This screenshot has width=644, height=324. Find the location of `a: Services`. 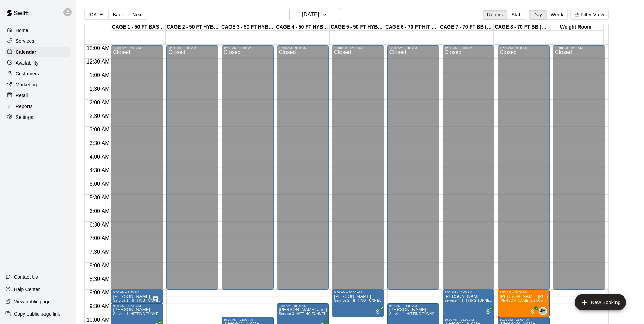

a: Services is located at coordinates (38, 41).